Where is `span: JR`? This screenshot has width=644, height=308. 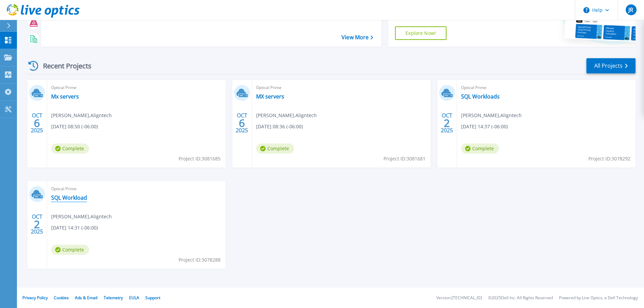 span: JR is located at coordinates (631, 10).